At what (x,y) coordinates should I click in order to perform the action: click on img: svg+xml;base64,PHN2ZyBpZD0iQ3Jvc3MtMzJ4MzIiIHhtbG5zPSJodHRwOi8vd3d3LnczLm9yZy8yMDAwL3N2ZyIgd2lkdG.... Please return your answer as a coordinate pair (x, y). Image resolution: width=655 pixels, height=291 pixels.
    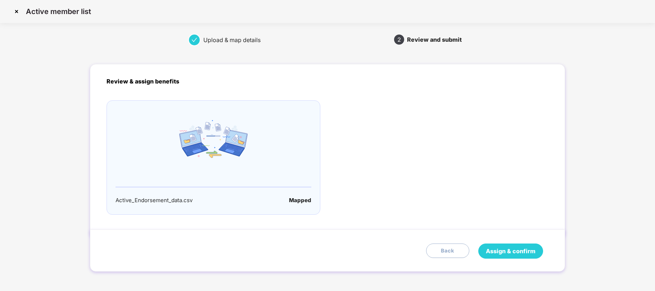
    Looking at the image, I should click on (17, 12).